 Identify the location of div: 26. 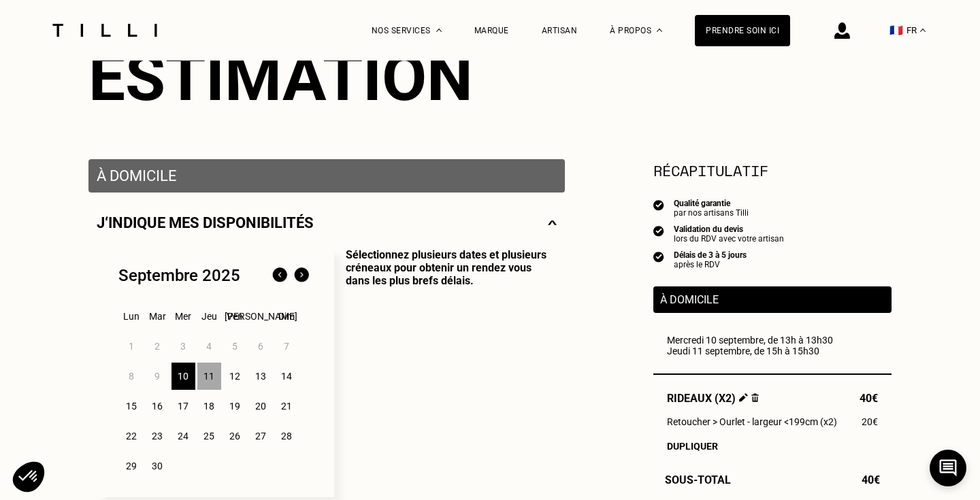
(234, 436).